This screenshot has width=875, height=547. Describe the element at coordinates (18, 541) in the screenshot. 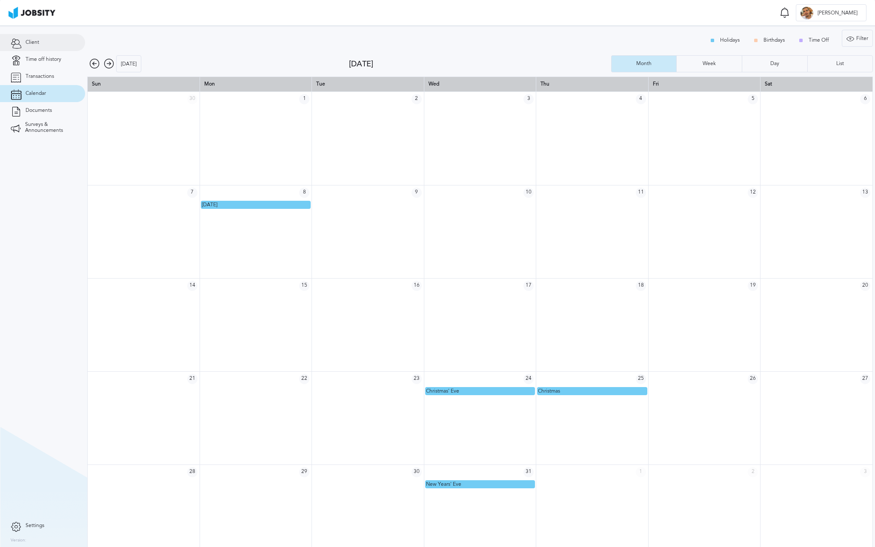

I see `label: Version:` at that location.